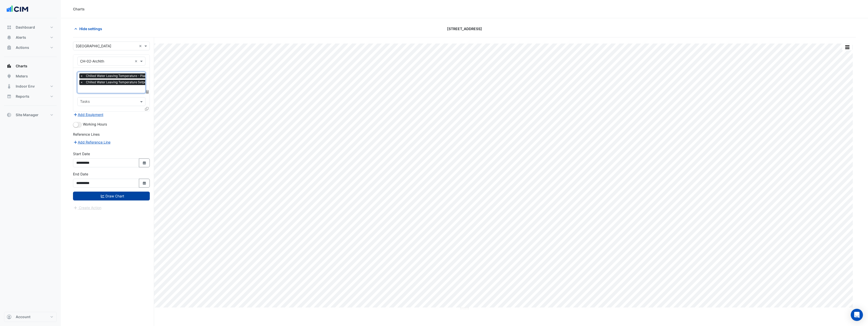 Image resolution: width=868 pixels, height=326 pixels. I want to click on button: Account, so click(30, 317).